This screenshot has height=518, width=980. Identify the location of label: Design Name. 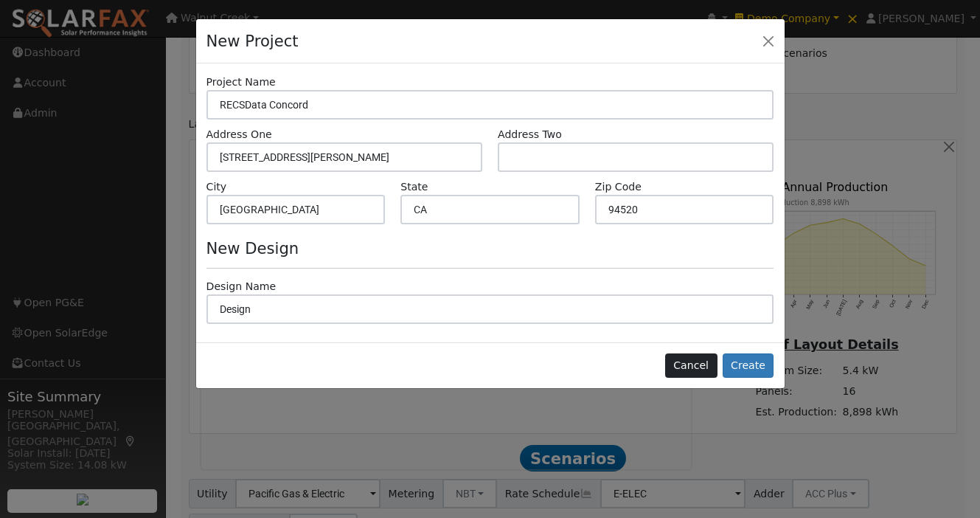
(241, 287).